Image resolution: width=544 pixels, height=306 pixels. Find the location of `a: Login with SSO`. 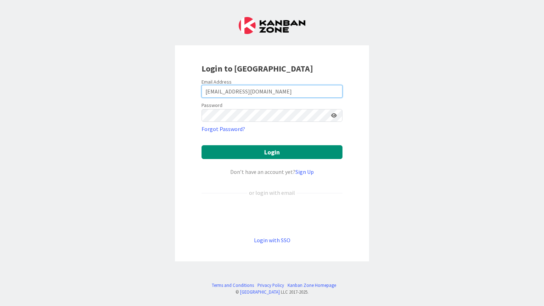

a: Login with SSO is located at coordinates (272, 240).